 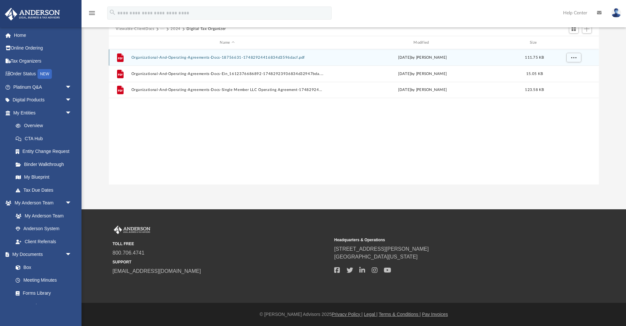 What do you see at coordinates (43, 113) in the screenshot?
I see `a: My Entitiesarrow_drop_down` at bounding box center [43, 113].